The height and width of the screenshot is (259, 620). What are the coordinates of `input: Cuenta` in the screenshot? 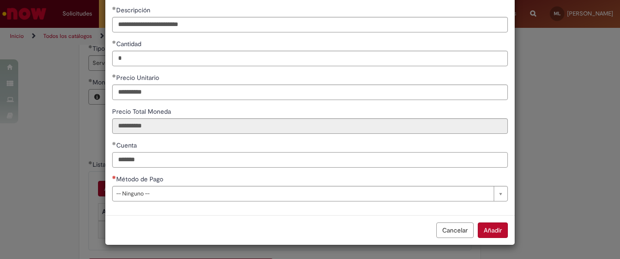 It's located at (310, 160).